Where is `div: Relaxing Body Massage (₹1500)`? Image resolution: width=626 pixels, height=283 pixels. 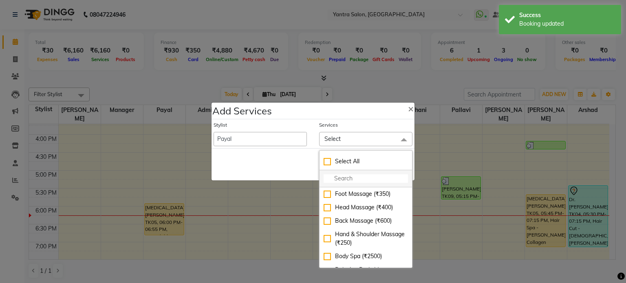 div: Relaxing Body Massage (₹1500) is located at coordinates (366, 274).